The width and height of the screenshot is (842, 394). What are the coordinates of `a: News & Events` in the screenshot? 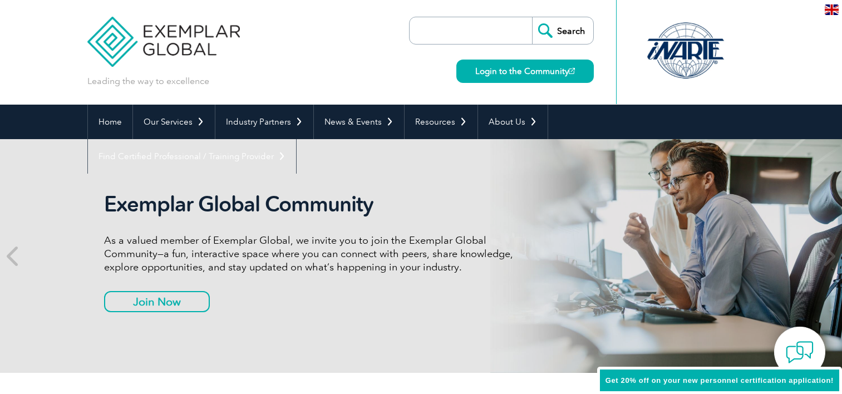 It's located at (359, 122).